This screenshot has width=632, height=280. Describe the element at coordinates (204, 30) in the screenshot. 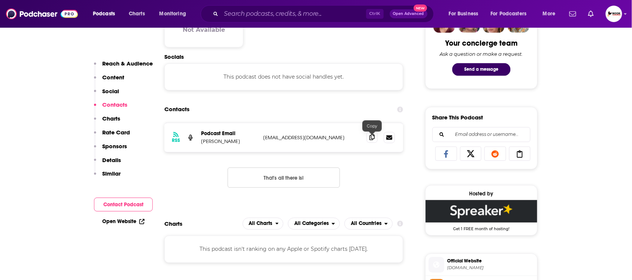

I see `h3: Not Available` at that location.